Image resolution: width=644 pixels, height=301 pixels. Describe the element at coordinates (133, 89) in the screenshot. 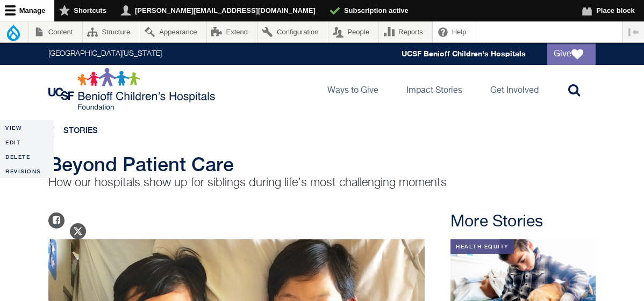

I see `img: Logo for UCSF Benioff Children's Hospitals Foundation` at that location.